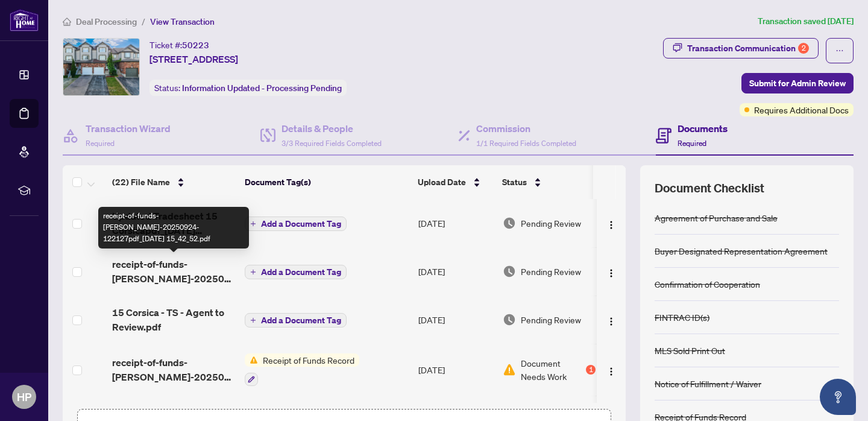 The width and height of the screenshot is (868, 421). What do you see at coordinates (708, 384) in the screenshot?
I see `div: Notice of Fulfillment / Waiver` at bounding box center [708, 384].